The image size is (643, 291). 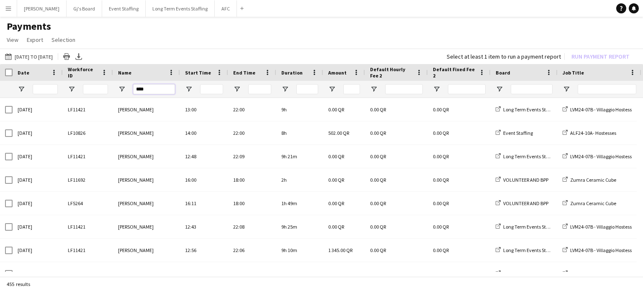 What do you see at coordinates (590, 203) in the screenshot?
I see `a: Zumra Ceramic Cube` at bounding box center [590, 203].